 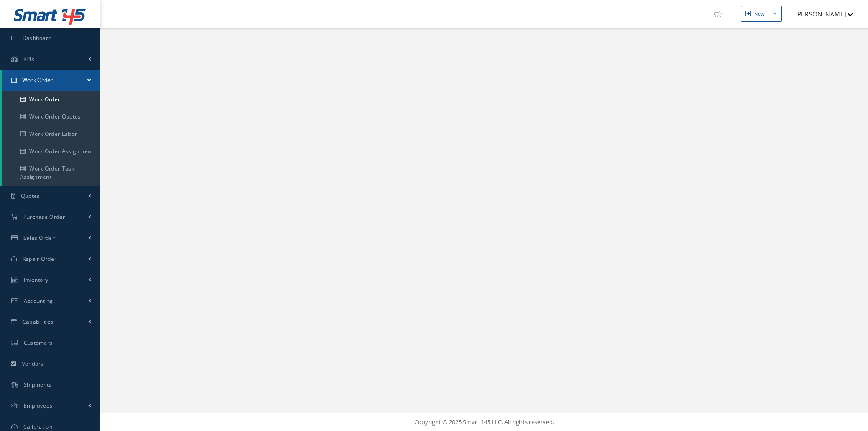 I want to click on button: New, so click(x=762, y=14).